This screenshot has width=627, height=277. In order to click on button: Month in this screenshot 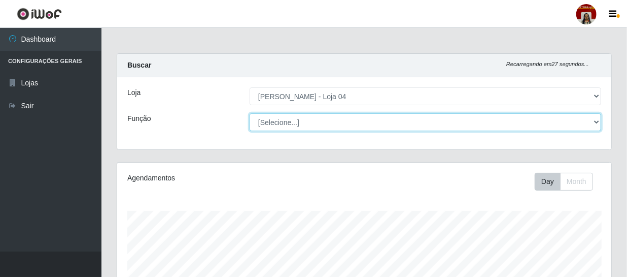, I will do `click(577, 181)`.